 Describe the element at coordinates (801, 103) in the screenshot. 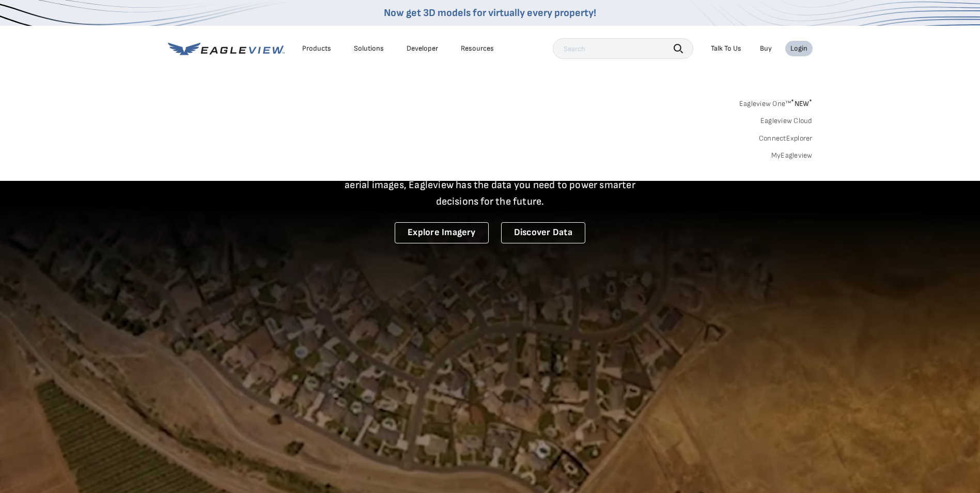

I see `span: NEW` at that location.